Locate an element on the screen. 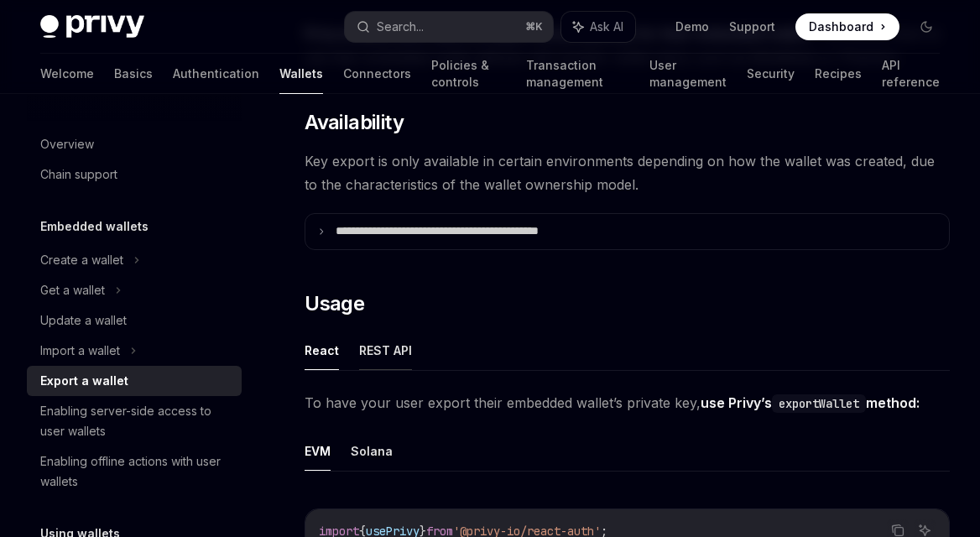 The image size is (980, 537). a: Export a wallet is located at coordinates (134, 381).